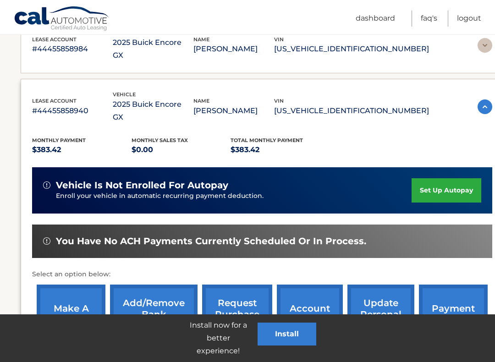 This screenshot has height=362, width=495. What do you see at coordinates (62, 19) in the screenshot?
I see `a: Cal Automotive` at bounding box center [62, 19].